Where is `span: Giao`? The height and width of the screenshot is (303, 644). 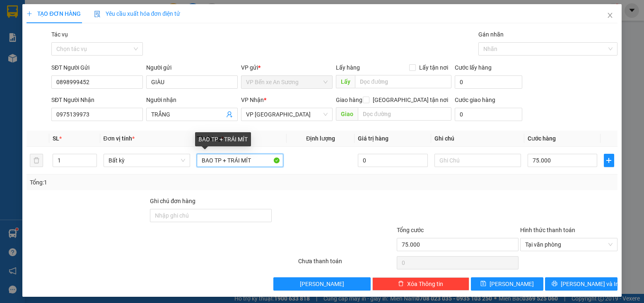
span: Giao is located at coordinates (347, 114).